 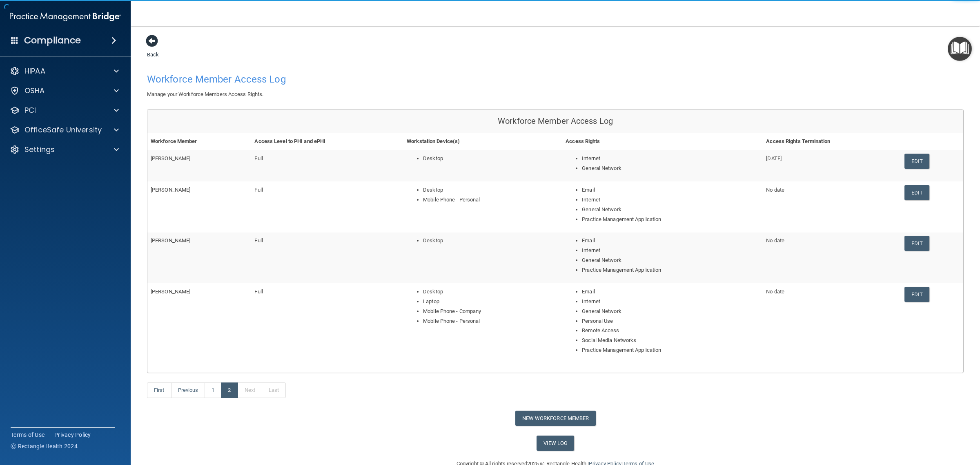 What do you see at coordinates (40, 149) in the screenshot?
I see `p: Settings` at bounding box center [40, 149].